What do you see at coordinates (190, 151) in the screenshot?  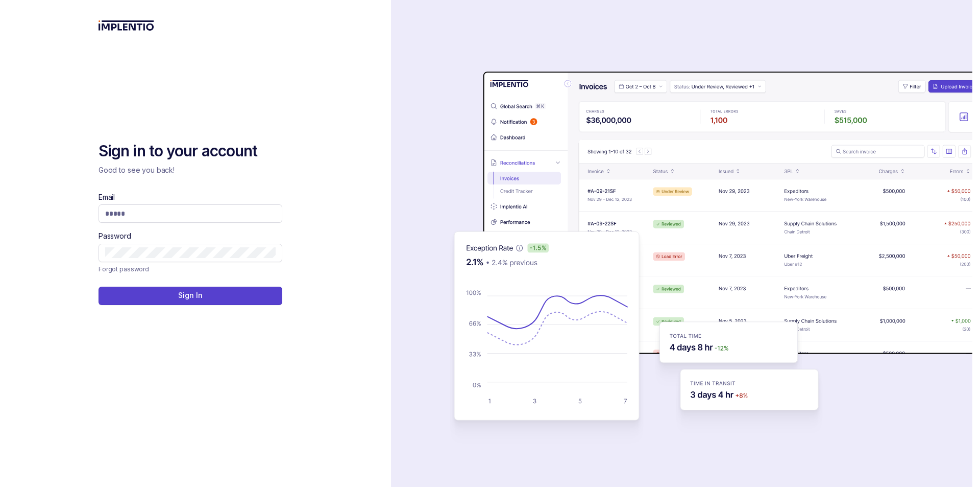 I see `h2: Sign in to your account` at bounding box center [190, 151].